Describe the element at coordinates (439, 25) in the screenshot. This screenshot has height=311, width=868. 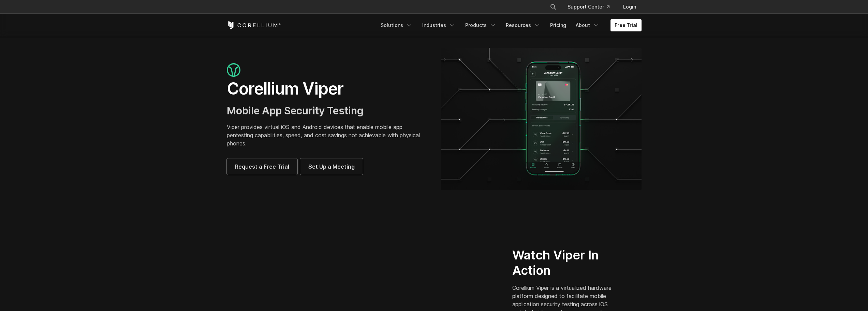
I see `a: Industries` at that location.